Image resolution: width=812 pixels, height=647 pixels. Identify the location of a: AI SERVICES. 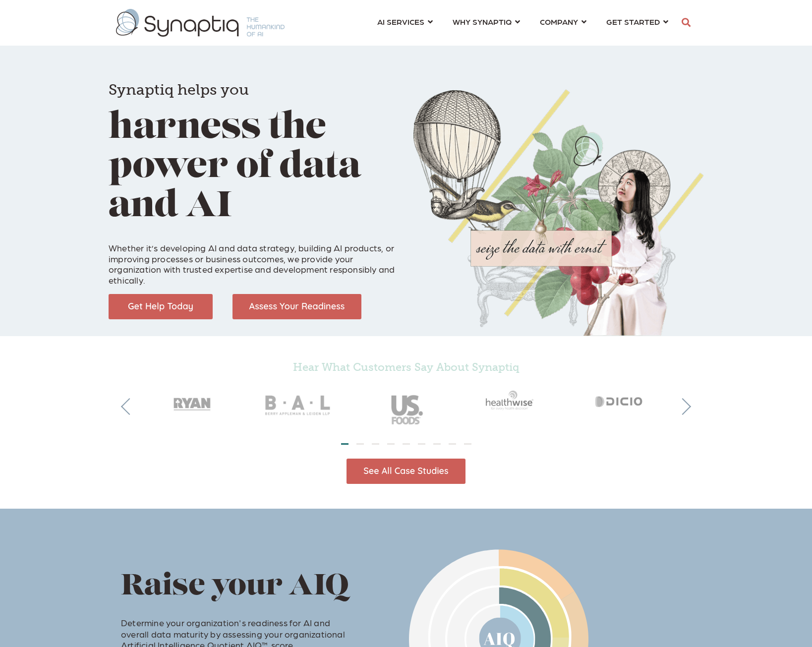
(405, 21).